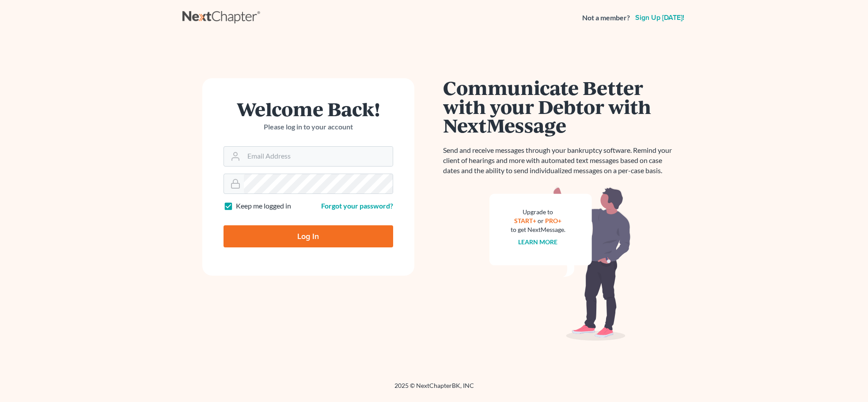  I want to click on h1: Communicate Better with your Debtor with NextMessage, so click(560, 106).